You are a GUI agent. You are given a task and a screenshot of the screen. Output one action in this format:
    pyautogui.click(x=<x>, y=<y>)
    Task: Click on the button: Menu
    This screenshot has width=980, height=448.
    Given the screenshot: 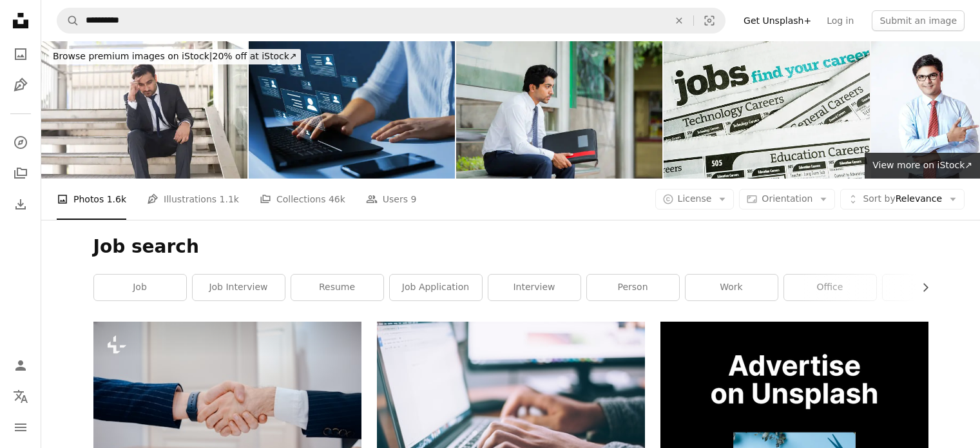 What is the action you would take?
    pyautogui.click(x=20, y=427)
    